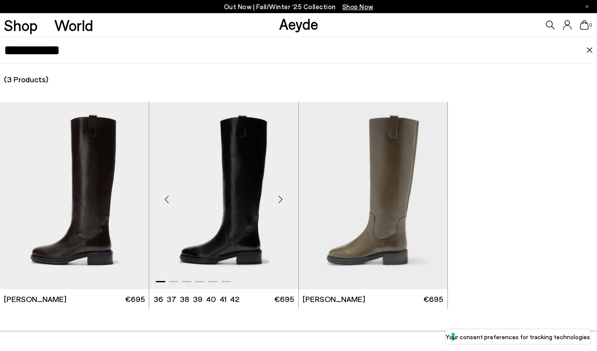  What do you see at coordinates (172, 299) in the screenshot?
I see `li: 37` at bounding box center [172, 299].